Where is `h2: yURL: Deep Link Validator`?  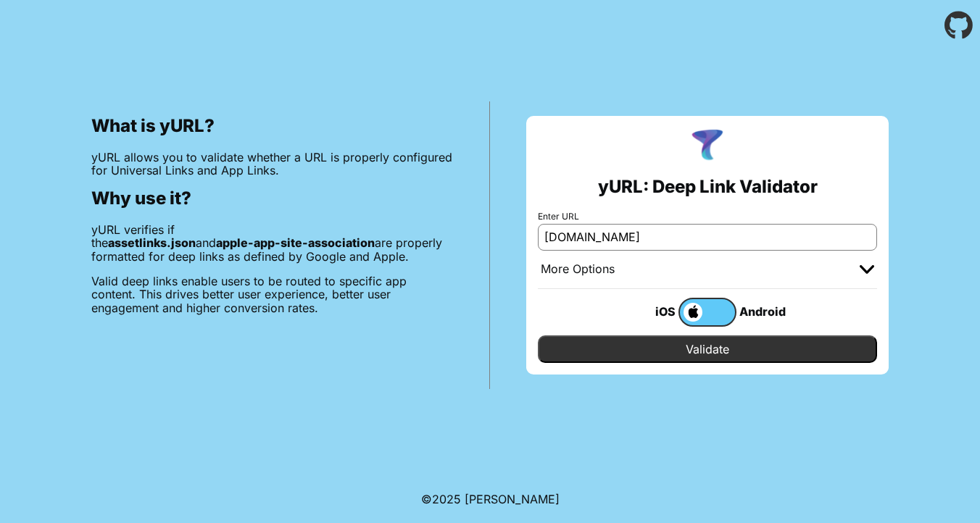
h2: yURL: Deep Link Validator is located at coordinates (708, 187).